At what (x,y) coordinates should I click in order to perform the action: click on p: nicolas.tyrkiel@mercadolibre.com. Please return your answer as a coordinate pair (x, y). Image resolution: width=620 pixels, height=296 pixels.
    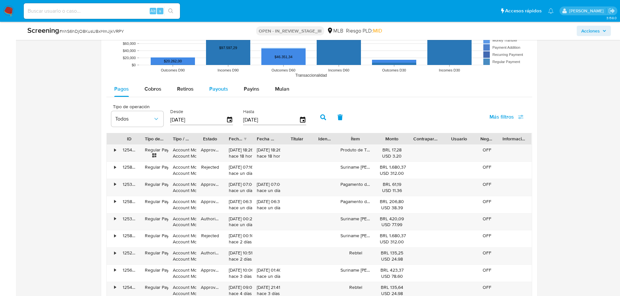
    Looking at the image, I should click on (587, 11).